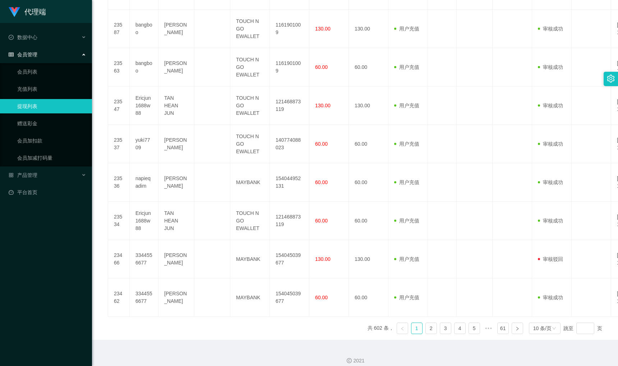  What do you see at coordinates (611, 79) in the screenshot?
I see `i: 图标: setting` at bounding box center [611, 79].